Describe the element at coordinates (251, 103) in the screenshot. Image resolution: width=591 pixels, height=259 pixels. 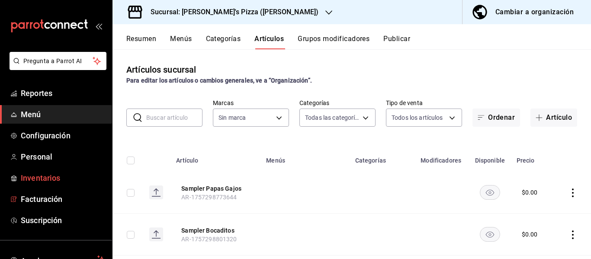
I see `label: Marcas` at that location.